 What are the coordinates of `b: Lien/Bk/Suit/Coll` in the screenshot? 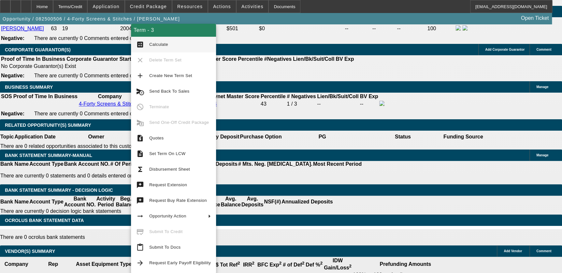 It's located at (337, 96).